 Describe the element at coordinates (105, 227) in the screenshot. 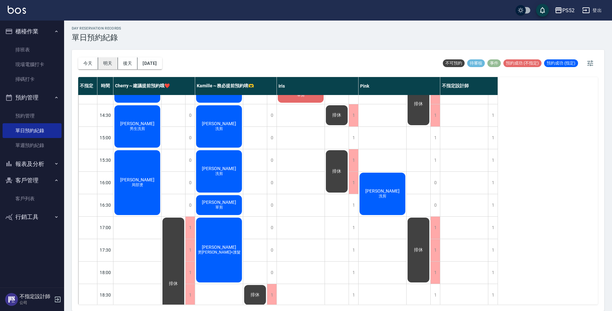

I see `div: 17:00` at that location.